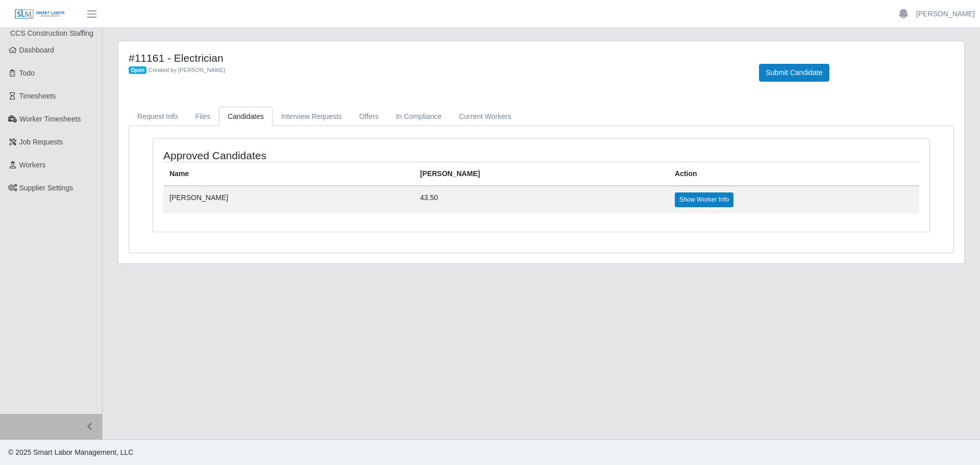 This screenshot has width=980, height=465. Describe the element at coordinates (27, 73) in the screenshot. I see `span: Todo` at that location.